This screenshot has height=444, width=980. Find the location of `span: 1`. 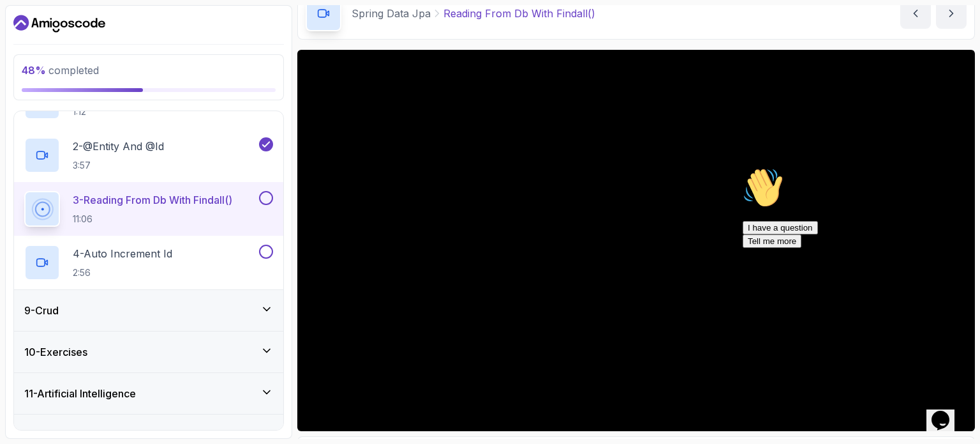

span: 1 is located at coordinates (7, 10).